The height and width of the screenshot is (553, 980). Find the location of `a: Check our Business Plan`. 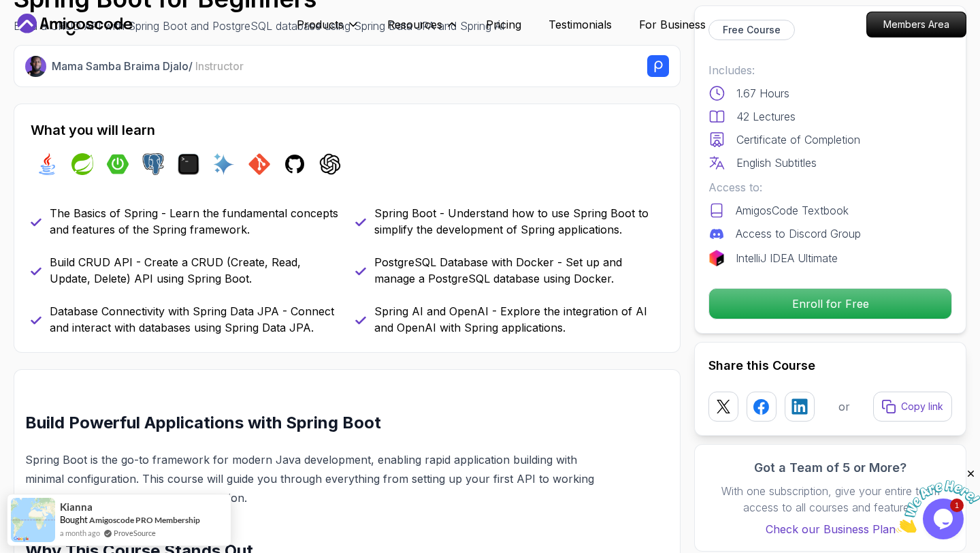

a: Check our Business Plan is located at coordinates (830, 529).